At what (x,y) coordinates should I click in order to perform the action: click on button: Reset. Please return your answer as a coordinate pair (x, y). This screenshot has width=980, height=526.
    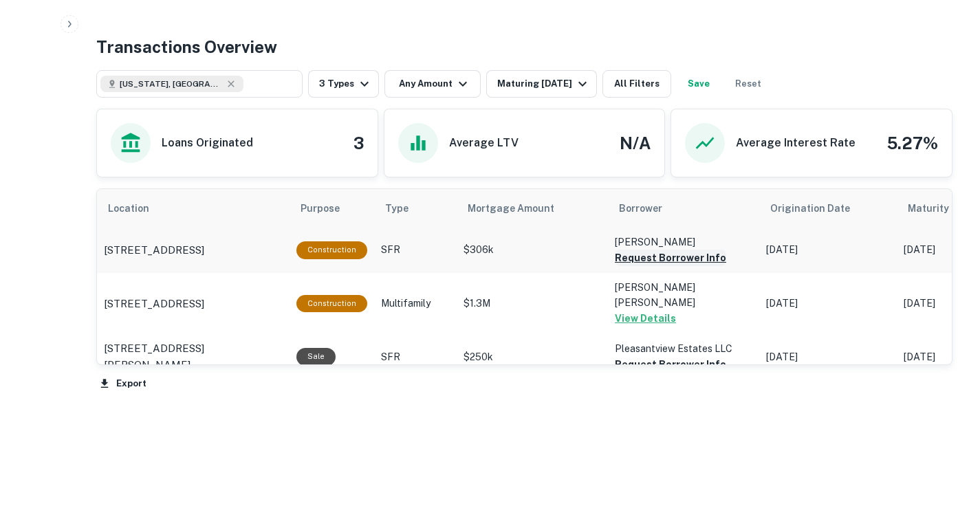
    Looking at the image, I should click on (748, 84).